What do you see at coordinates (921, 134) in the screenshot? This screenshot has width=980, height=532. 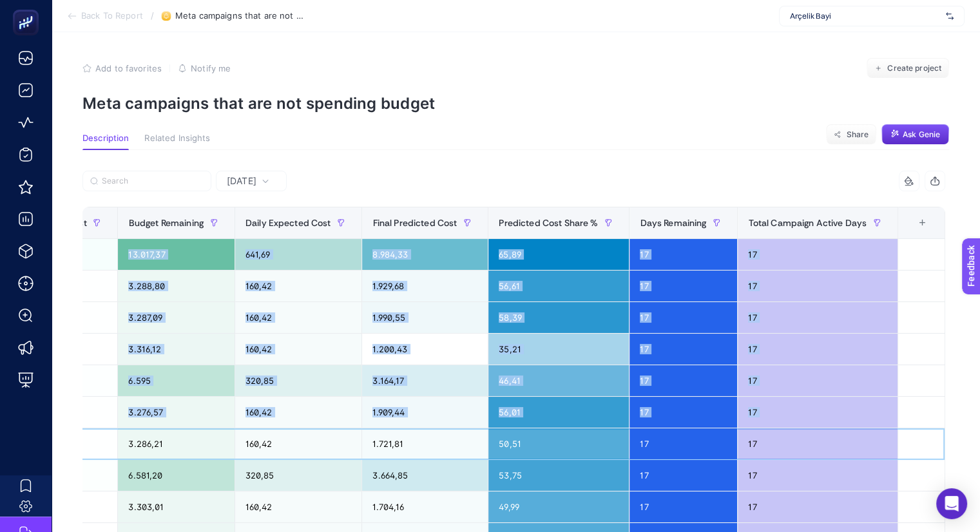 I see `span: Ask Genie` at bounding box center [921, 134].